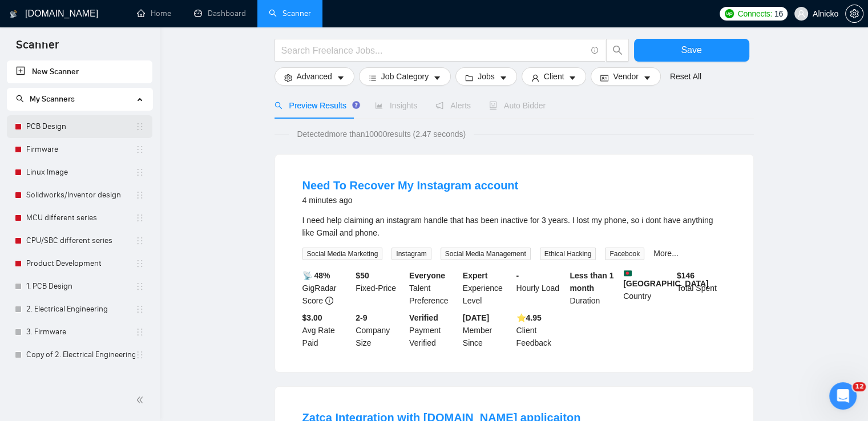 The height and width of the screenshot is (421, 868). Describe the element at coordinates (316, 106) in the screenshot. I see `span: Preview Results` at that location.